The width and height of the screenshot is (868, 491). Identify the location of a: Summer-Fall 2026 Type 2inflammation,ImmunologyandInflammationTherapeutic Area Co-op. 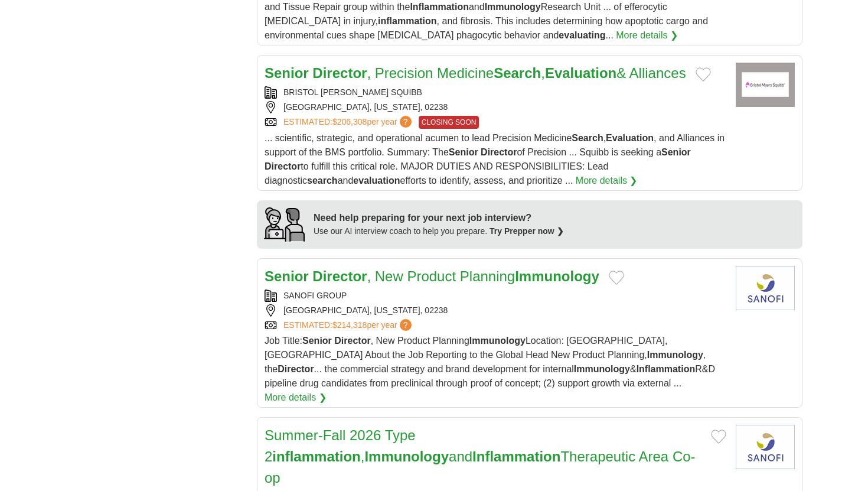
(480, 456).